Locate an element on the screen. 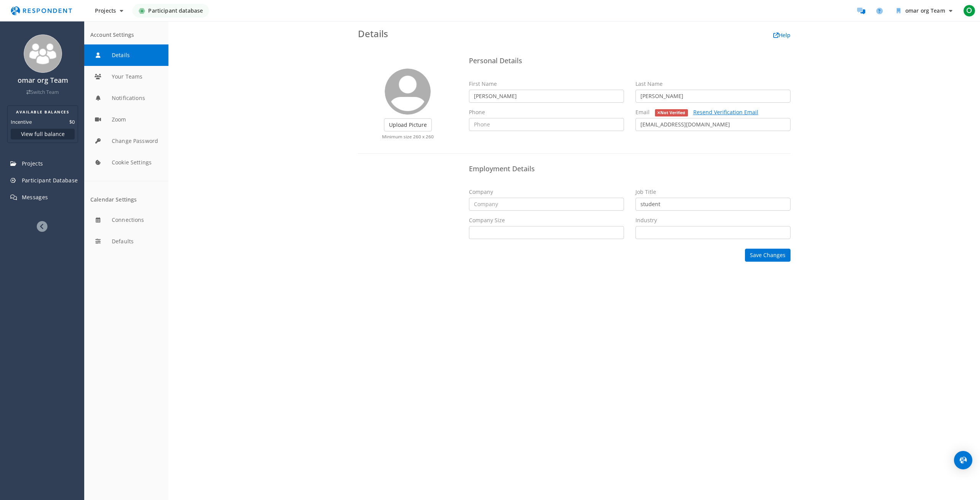 The image size is (980, 500). label: Job Title is located at coordinates (646, 192).